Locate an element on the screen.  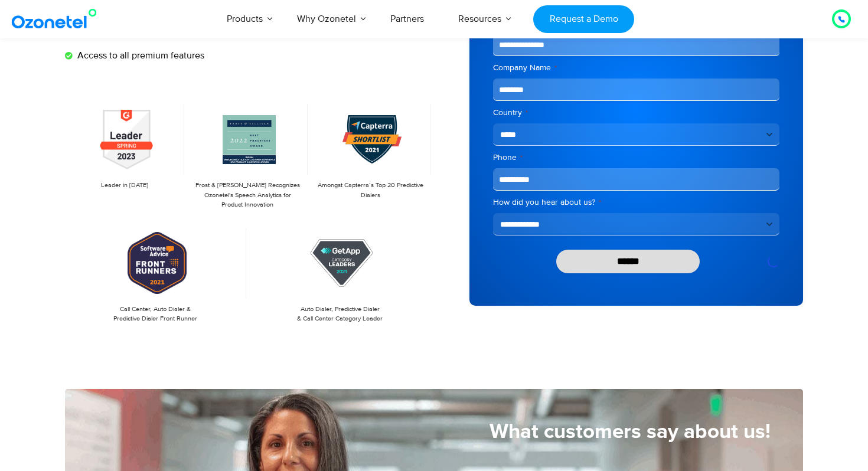
span: Access to all premium features is located at coordinates (139, 56).